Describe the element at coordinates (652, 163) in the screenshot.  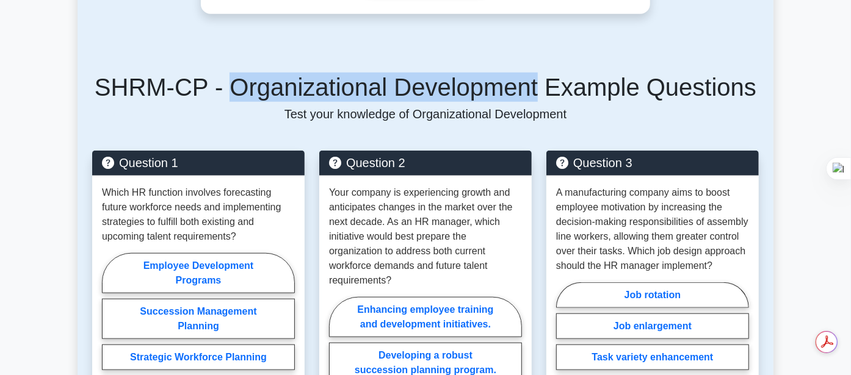
I see `h5: Question 3` at that location.